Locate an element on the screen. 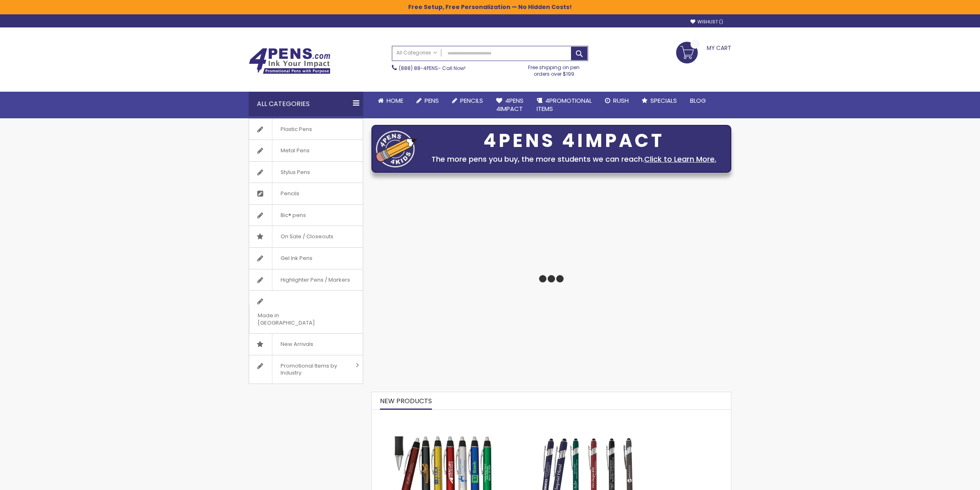  a: 4Pens4impact is located at coordinates (509, 104).